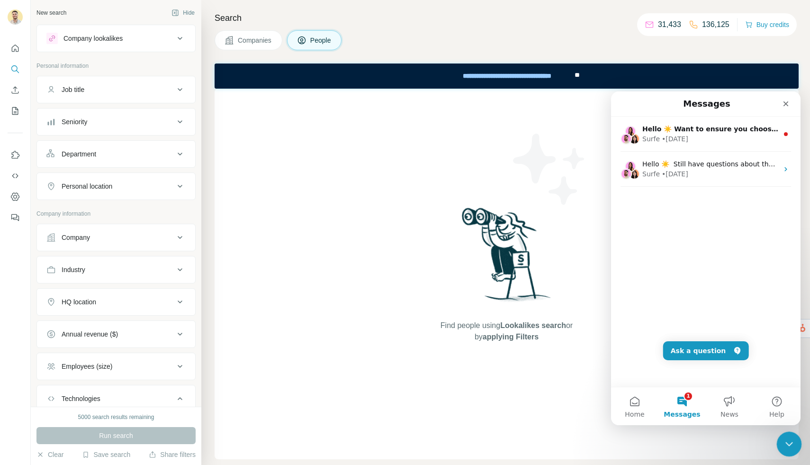  Describe the element at coordinates (51, 13) in the screenshot. I see `div: New search` at that location.